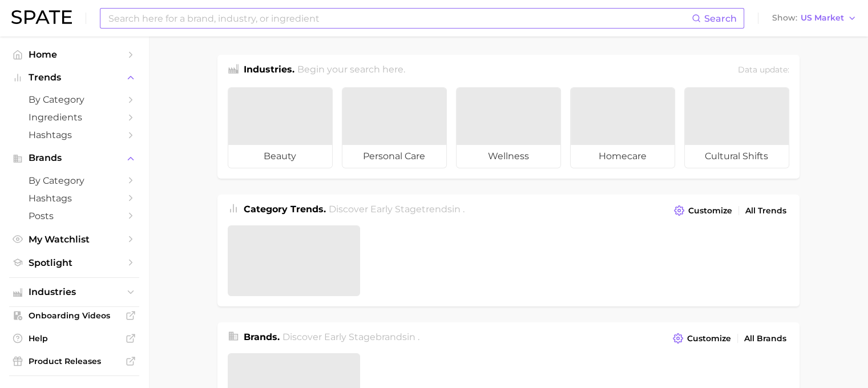 This screenshot has height=388, width=868. I want to click on span: Ingredients, so click(74, 117).